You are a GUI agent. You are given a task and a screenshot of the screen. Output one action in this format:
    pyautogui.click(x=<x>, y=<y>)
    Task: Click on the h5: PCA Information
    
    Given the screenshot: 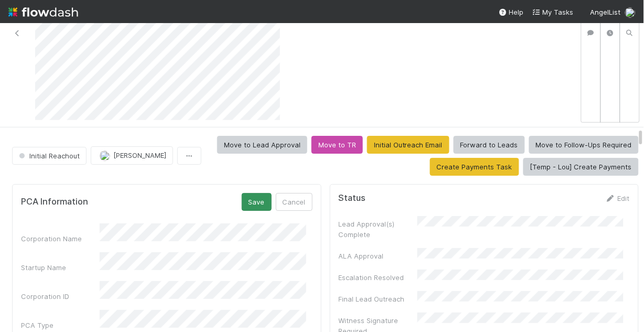 What is the action you would take?
    pyautogui.click(x=54, y=202)
    